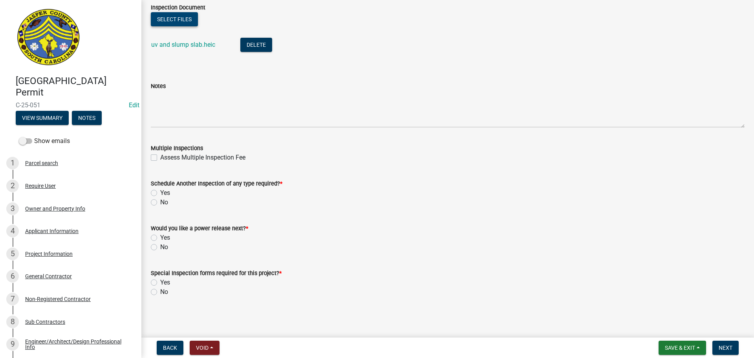 The image size is (754, 358). What do you see at coordinates (40, 186) in the screenshot?
I see `div: Require User` at bounding box center [40, 186].